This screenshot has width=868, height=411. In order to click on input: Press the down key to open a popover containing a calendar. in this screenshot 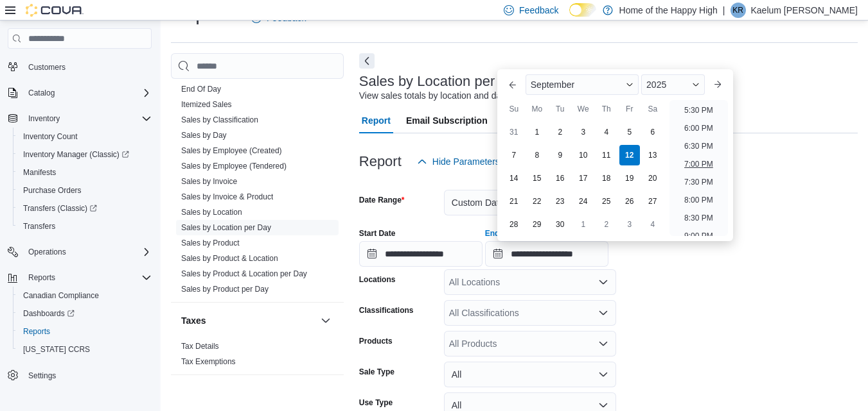, I will do `click(421, 254)`.